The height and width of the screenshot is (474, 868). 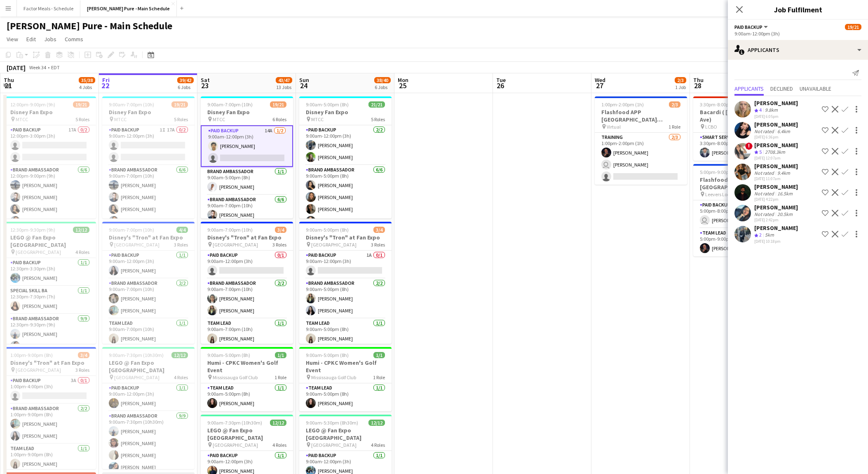 What do you see at coordinates (31, 39) in the screenshot?
I see `span: Edit` at bounding box center [31, 39].